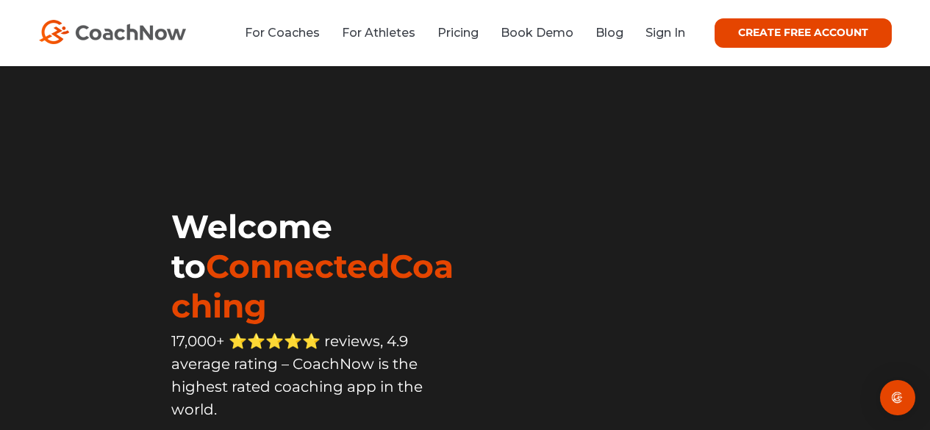  I want to click on a: Blog, so click(610, 32).